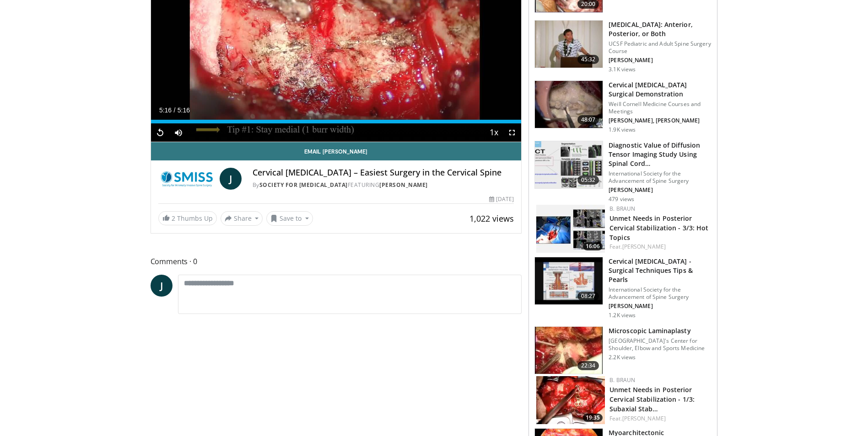 Image resolution: width=868 pixels, height=436 pixels. What do you see at coordinates (568, 44) in the screenshot?
I see `img: 39881e2b-1492-44db-9479-cec6abaf7e70.150x105_q85_crop-smart_upscale.jpg` at bounding box center [568, 44].